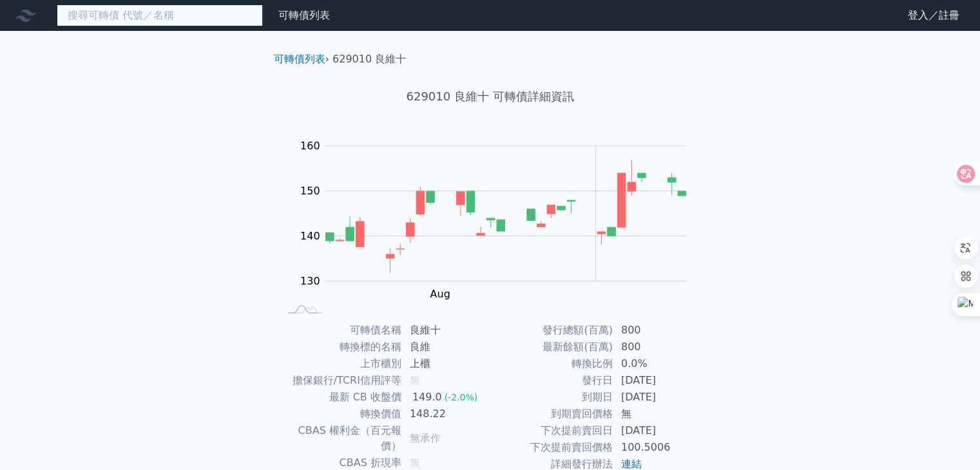 The image size is (980, 470). I want to click on td: CBAS 權利金（百元報價）, so click(340, 438).